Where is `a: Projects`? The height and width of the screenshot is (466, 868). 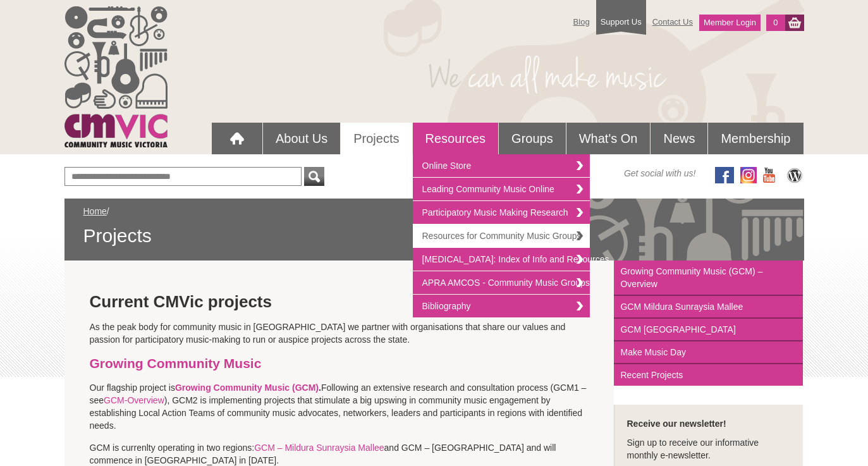 a: Projects is located at coordinates (376, 139).